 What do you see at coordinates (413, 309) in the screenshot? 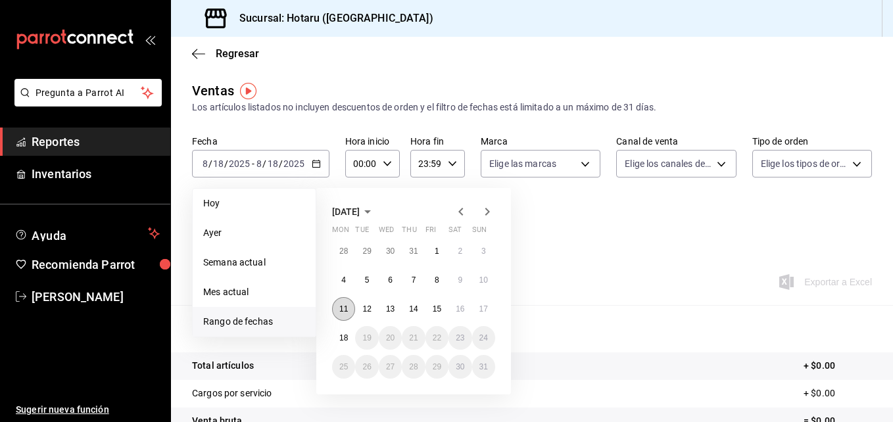
I see `button: August 14, 2025` at bounding box center [413, 309].